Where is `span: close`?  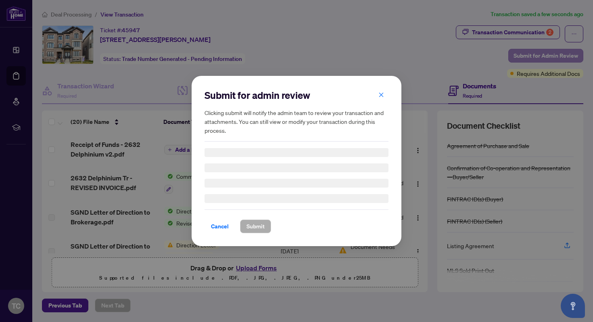 span: close is located at coordinates (381, 95).